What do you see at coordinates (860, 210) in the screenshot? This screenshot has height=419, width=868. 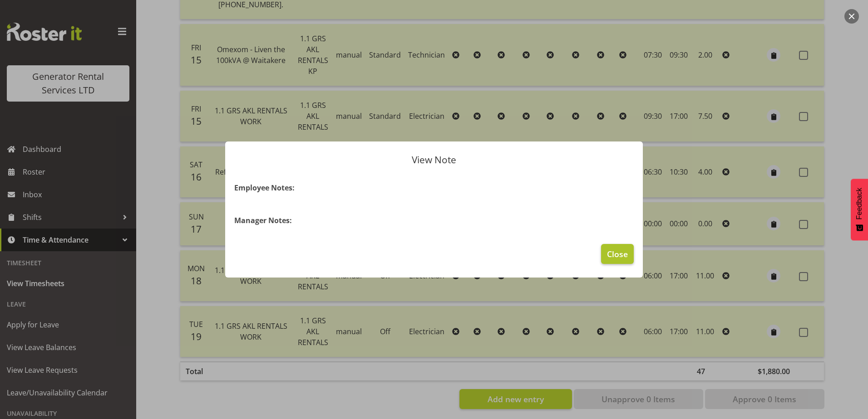 I see `button: Feedback - Show survey` at bounding box center [860, 210].